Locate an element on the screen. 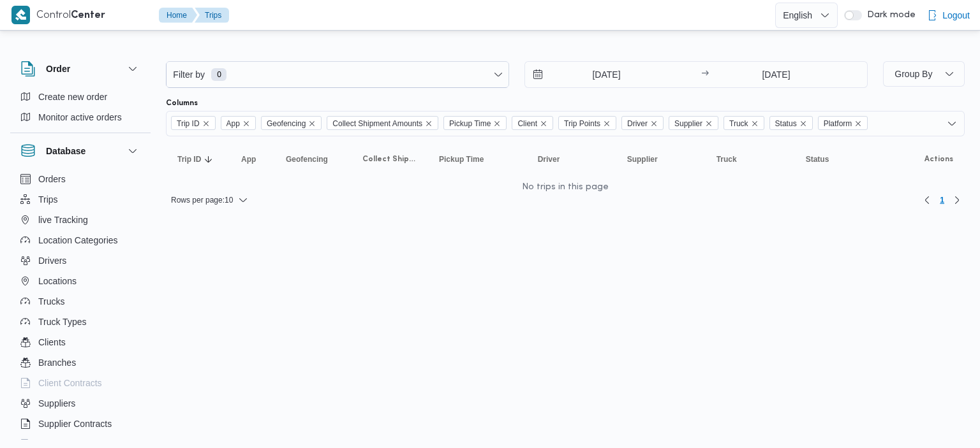  div: Order is located at coordinates (80, 109).